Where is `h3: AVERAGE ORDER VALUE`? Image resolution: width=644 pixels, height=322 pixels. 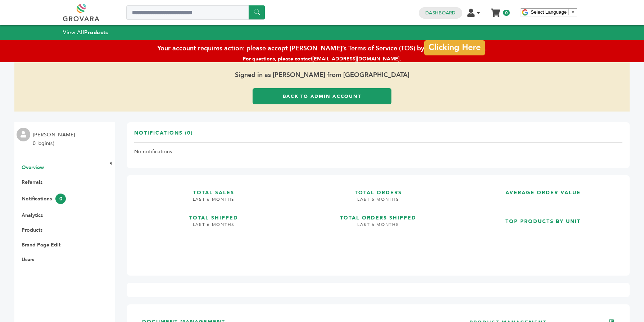 h3: AVERAGE ORDER VALUE is located at coordinates (543, 189).